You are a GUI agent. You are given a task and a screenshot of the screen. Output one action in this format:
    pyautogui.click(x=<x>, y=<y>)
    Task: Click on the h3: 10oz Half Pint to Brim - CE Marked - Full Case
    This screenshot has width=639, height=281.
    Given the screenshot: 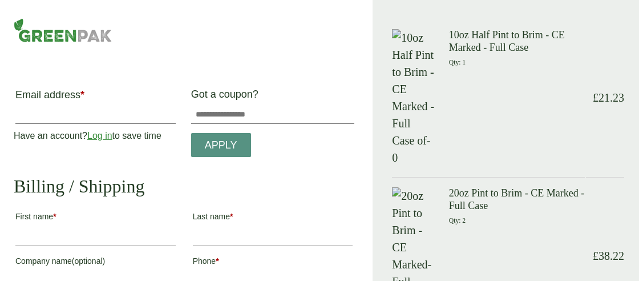 What is the action you would take?
    pyautogui.click(x=517, y=41)
    